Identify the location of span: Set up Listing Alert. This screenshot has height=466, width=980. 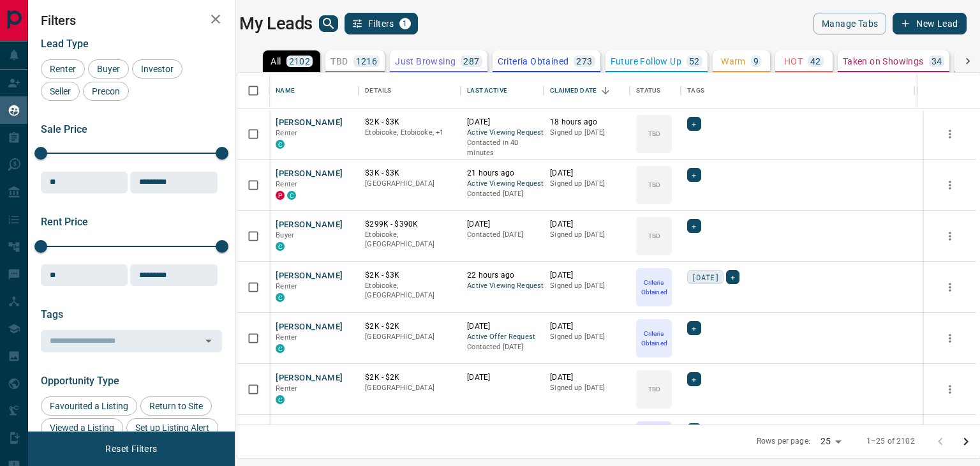
(172, 428).